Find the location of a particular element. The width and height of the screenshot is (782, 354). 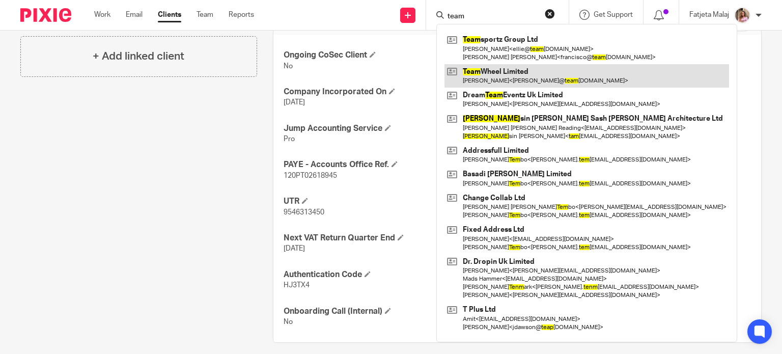

h4: Onboarding Call (Internal) is located at coordinates (400, 311).